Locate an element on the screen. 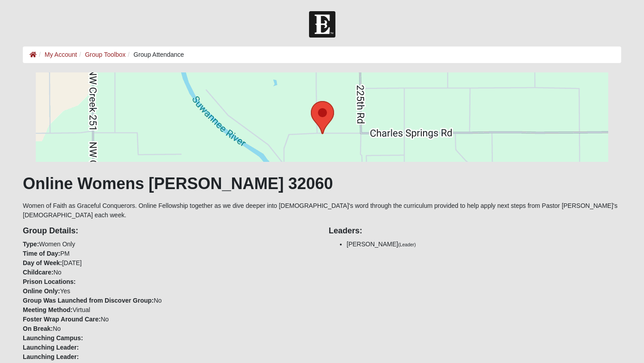 This screenshot has height=363, width=644. strong: Launching Campus: is located at coordinates (53, 338).